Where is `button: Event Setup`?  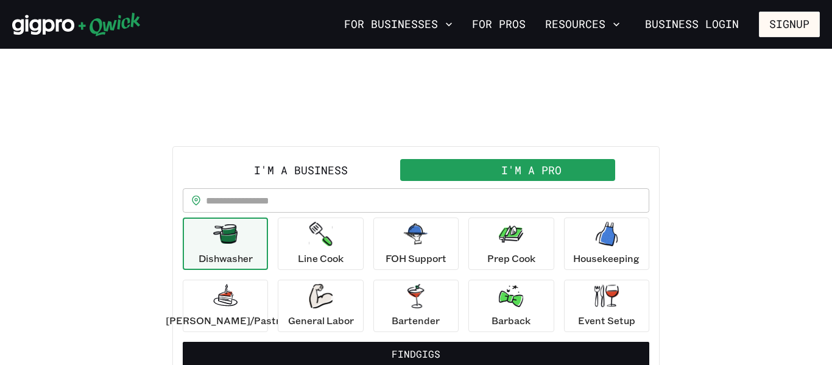
button: Event Setup is located at coordinates (607, 306).